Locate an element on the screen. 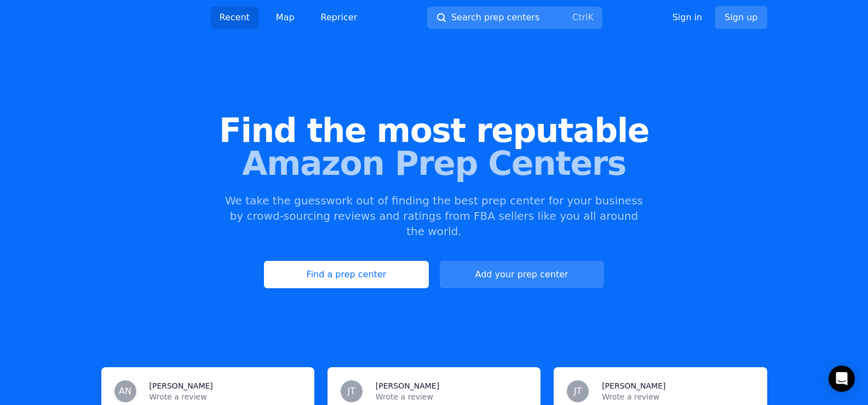 The image size is (868, 405). span: Find the most reputable is located at coordinates (434, 130).